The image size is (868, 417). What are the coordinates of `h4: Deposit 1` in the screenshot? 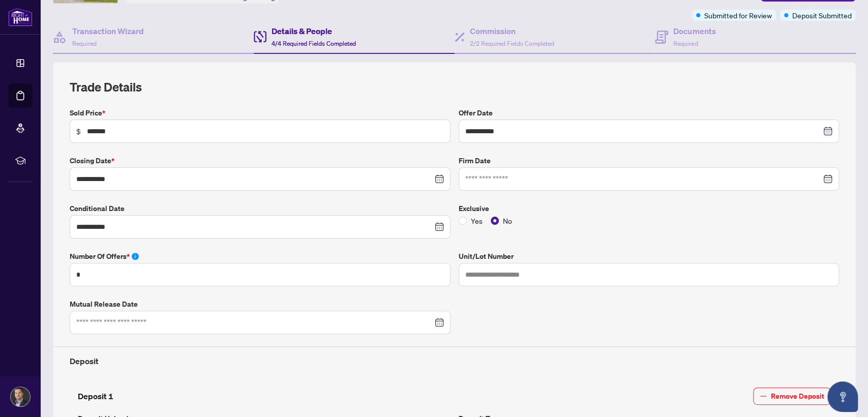 It's located at (95, 396).